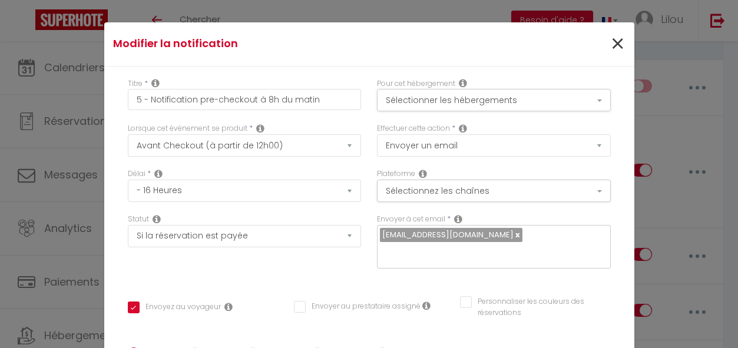 The image size is (738, 348). I want to click on label: Délai, so click(137, 174).